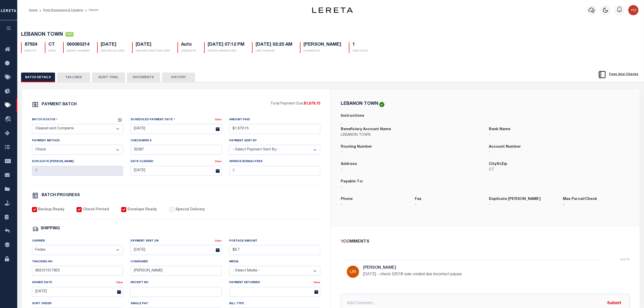  Describe the element at coordinates (31, 51) in the screenshot. I see `p: BATCH ID` at that location.